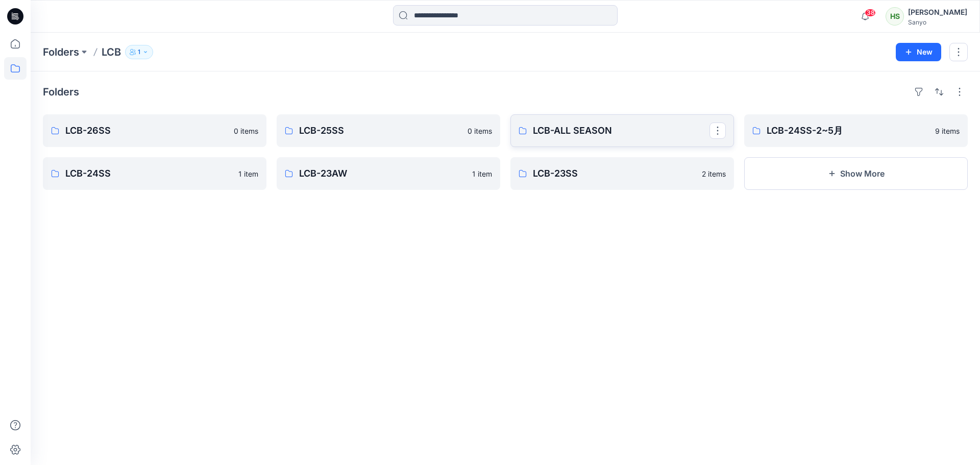  I want to click on a: LCB-23AW1 item, so click(388, 173).